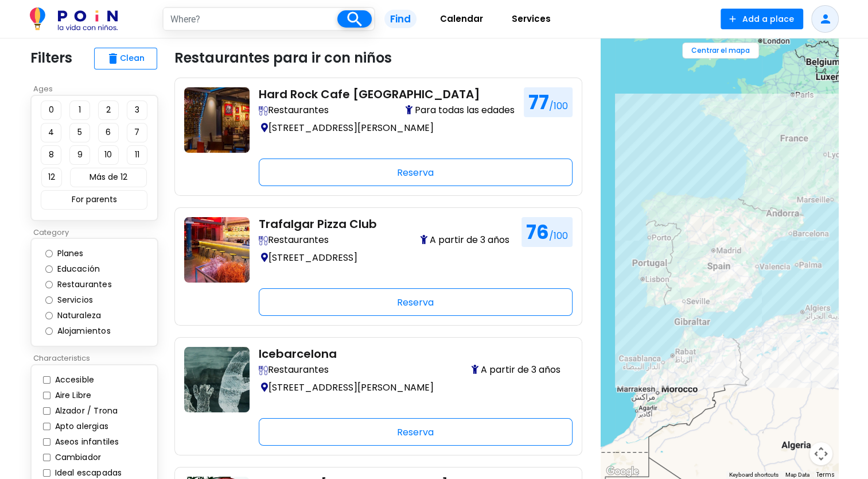  Describe the element at coordinates (80, 155) in the screenshot. I see `button: 9` at that location.